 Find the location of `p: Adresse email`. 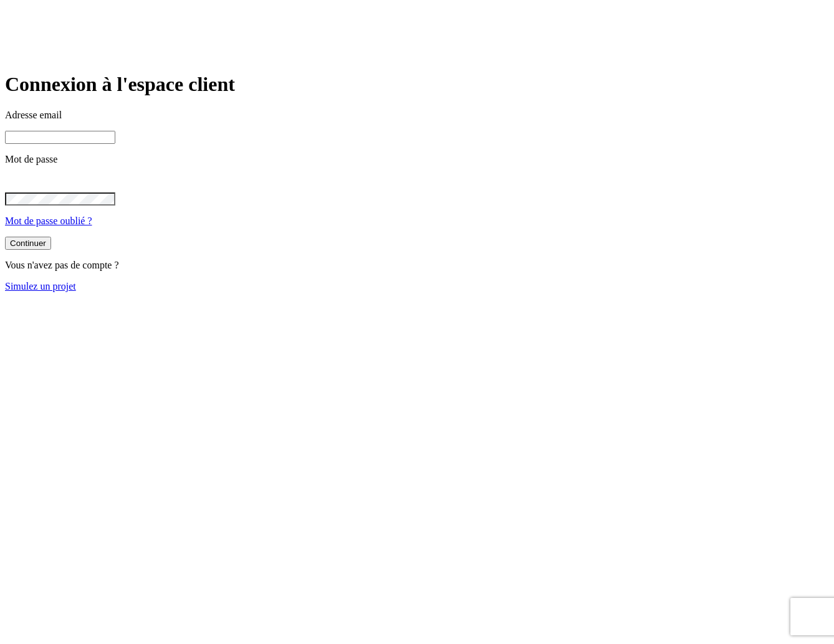

p: Adresse email is located at coordinates (417, 115).